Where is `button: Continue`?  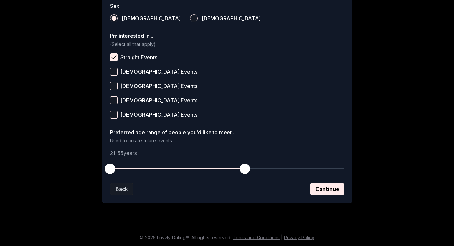
button: Continue is located at coordinates (327, 189).